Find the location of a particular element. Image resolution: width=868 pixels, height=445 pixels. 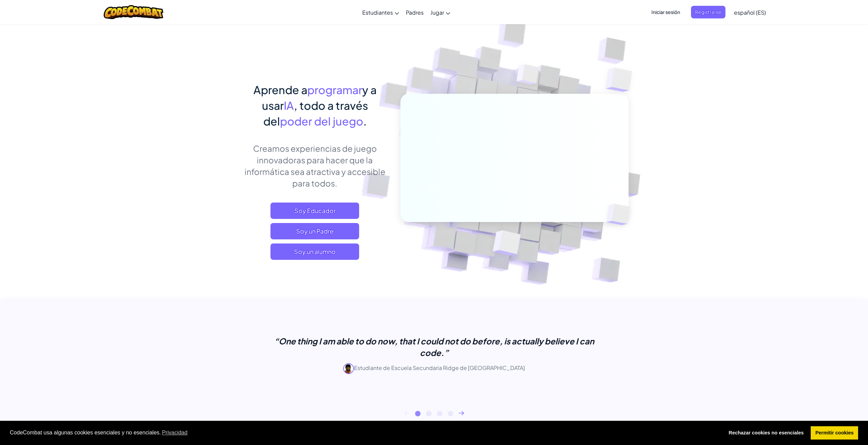

img: avatar is located at coordinates (349, 369).